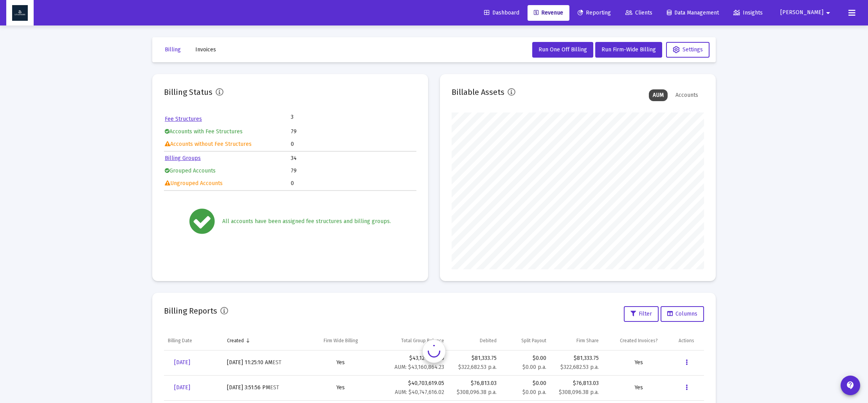  Describe the element at coordinates (193, 340) in the screenshot. I see `td: Column Billing Date` at that location.